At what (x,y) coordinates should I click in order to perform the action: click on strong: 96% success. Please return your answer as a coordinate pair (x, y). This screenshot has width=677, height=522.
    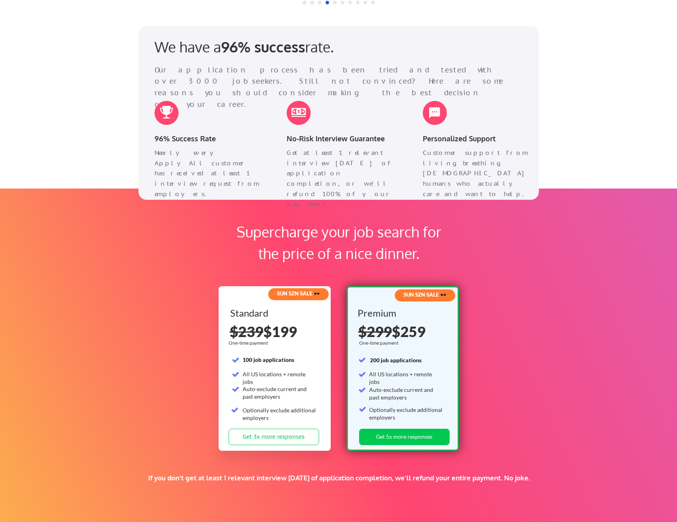
    Looking at the image, I should click on (263, 46).